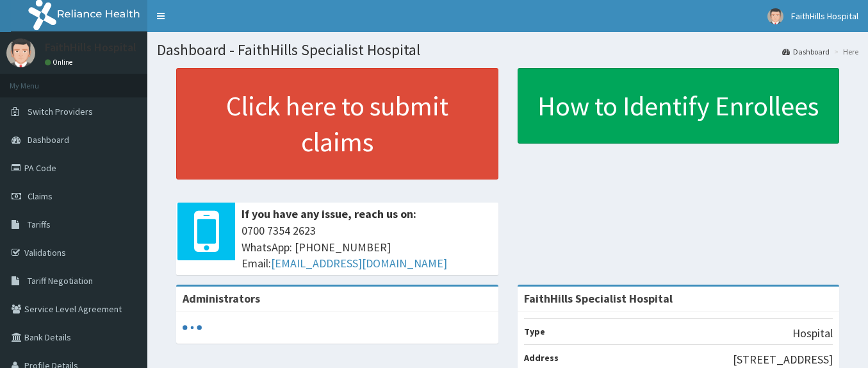 The image size is (868, 368). What do you see at coordinates (221, 298) in the screenshot?
I see `b: Administrators` at bounding box center [221, 298].